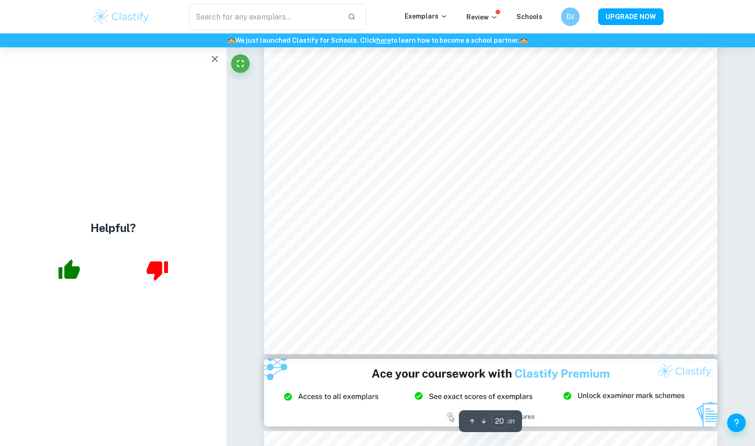 This screenshot has height=446, width=755. I want to click on button: Help and Feedback, so click(736, 422).